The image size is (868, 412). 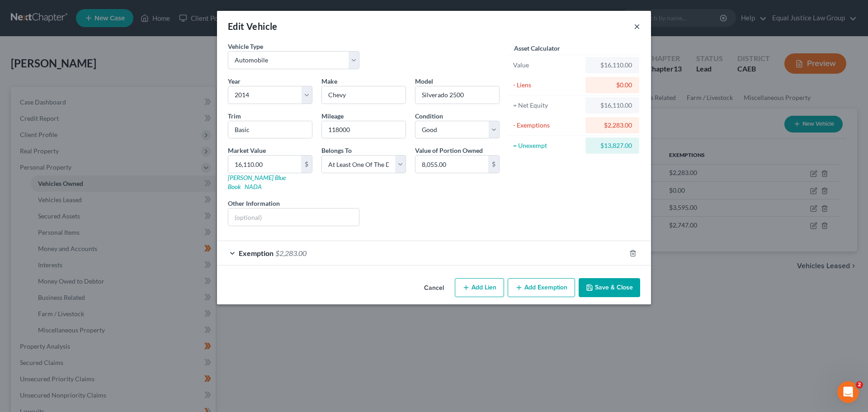 I want to click on span: 2, so click(x=859, y=384).